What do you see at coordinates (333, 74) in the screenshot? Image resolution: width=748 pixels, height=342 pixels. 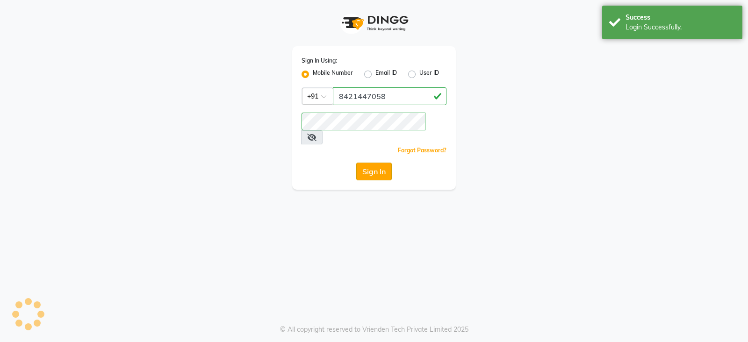 I see `label: Mobile Number` at bounding box center [333, 74].